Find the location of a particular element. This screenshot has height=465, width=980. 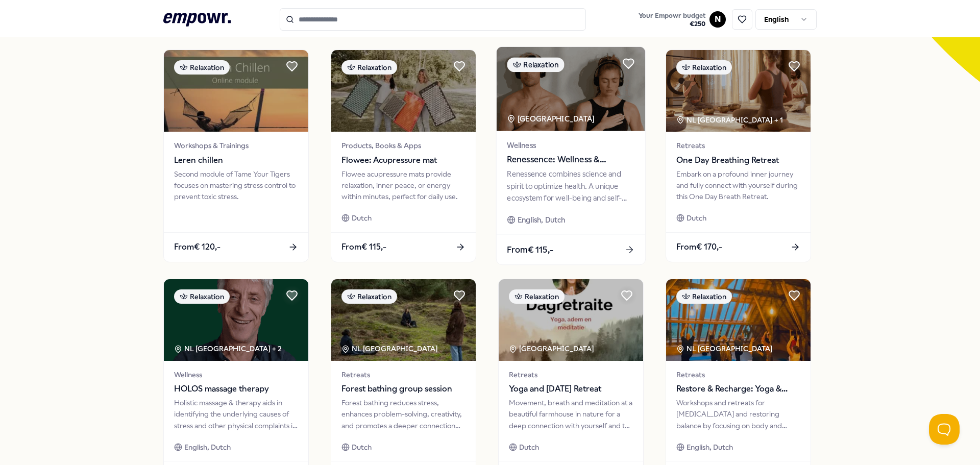

button: N is located at coordinates (717, 20).